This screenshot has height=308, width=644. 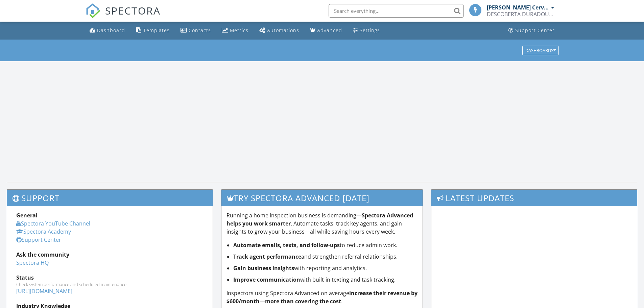 I want to click on li: with built-in texting and task tracking., so click(x=326, y=280).